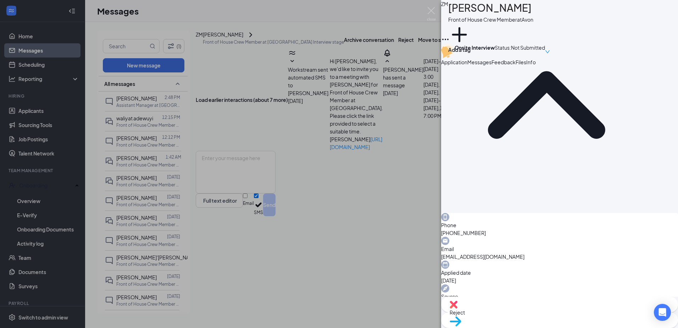 The image size is (678, 328). Describe the element at coordinates (445, 39) in the screenshot. I see `svg: Ellipses` at that location.